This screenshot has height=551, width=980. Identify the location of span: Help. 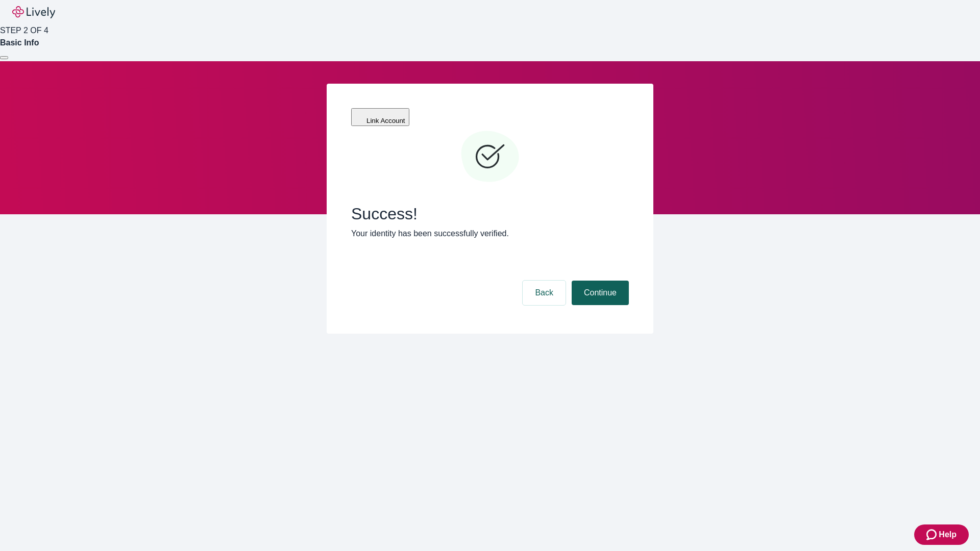
(947, 535).